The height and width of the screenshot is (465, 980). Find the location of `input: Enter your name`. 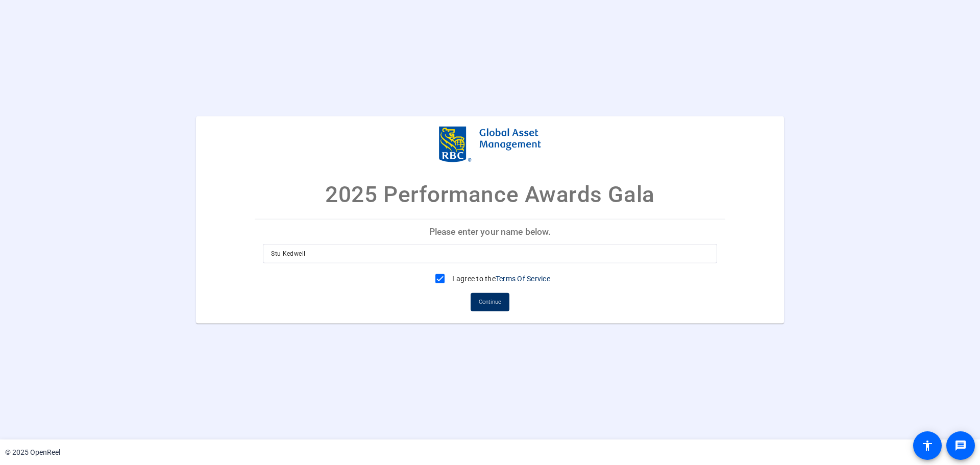

input: Enter your name is located at coordinates (490, 253).